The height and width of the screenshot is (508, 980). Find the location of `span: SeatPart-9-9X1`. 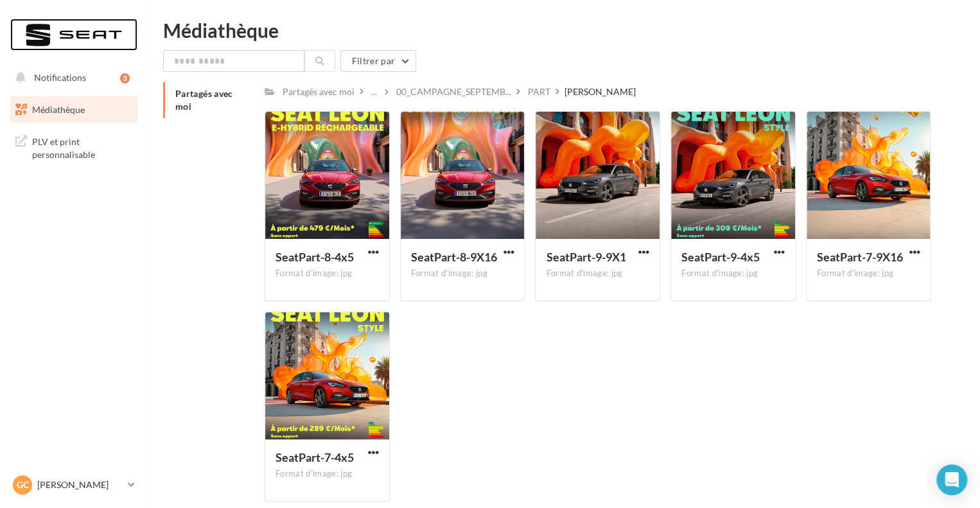

span: SeatPart-9-9X1 is located at coordinates (586, 257).